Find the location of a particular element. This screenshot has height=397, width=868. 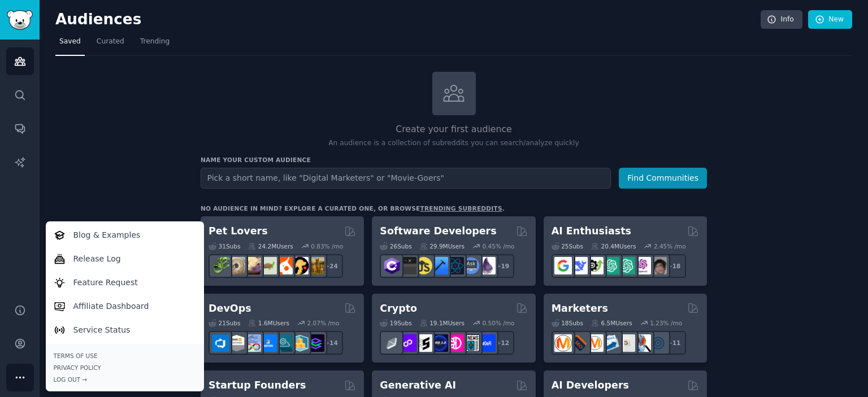

a: Privacy Policy is located at coordinates (125, 367).